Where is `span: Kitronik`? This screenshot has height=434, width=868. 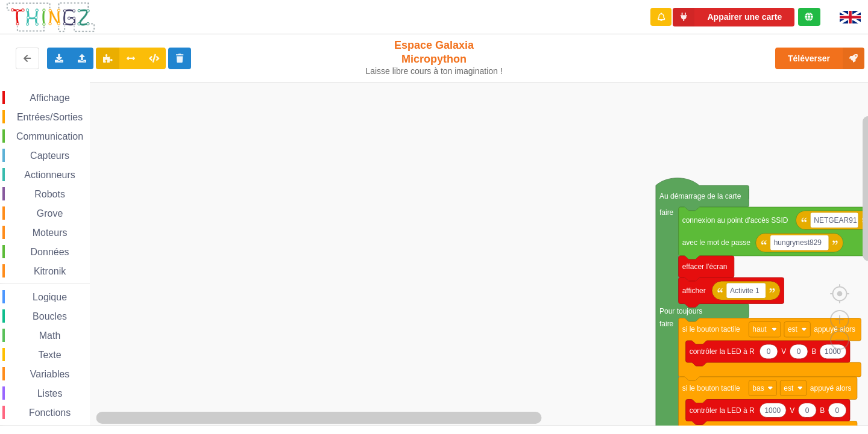
span: Kitronik is located at coordinates (50, 272).